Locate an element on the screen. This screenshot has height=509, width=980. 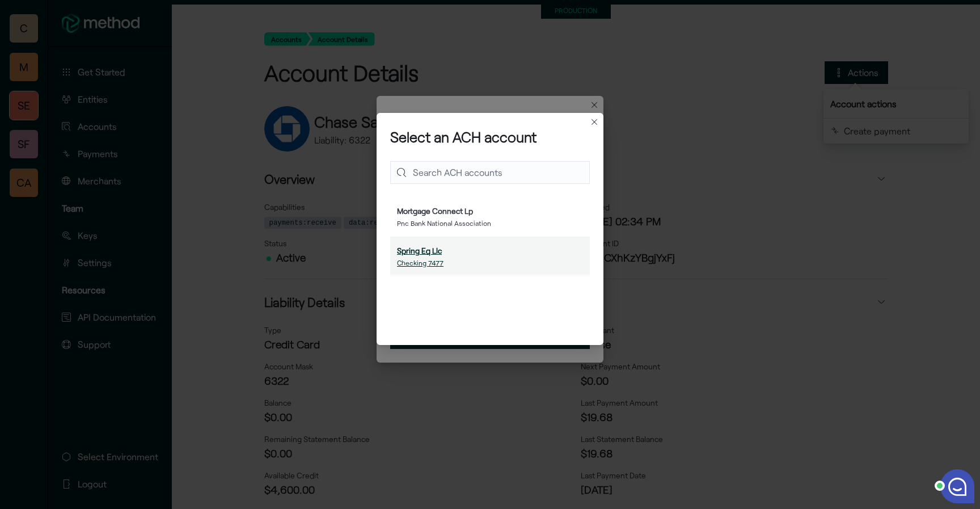
li: Spring Eq Llc Checking 7477 acc_yrfXBNiPiagAy is located at coordinates (490, 257).